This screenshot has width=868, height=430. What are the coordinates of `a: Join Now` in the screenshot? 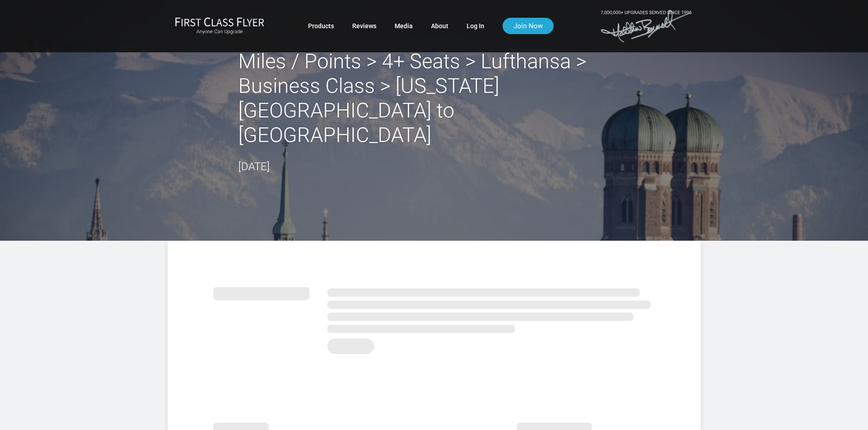 It's located at (528, 26).